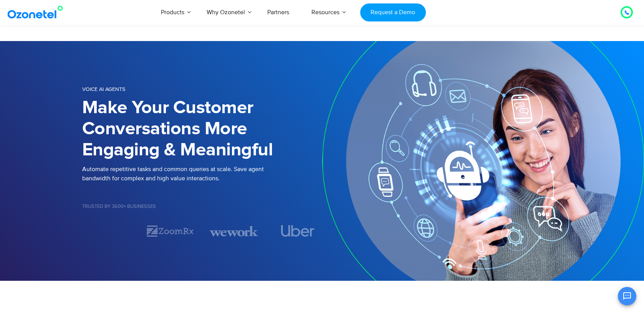 The width and height of the screenshot is (644, 313). Describe the element at coordinates (170, 231) in the screenshot. I see `div: 2 / 7` at that location.